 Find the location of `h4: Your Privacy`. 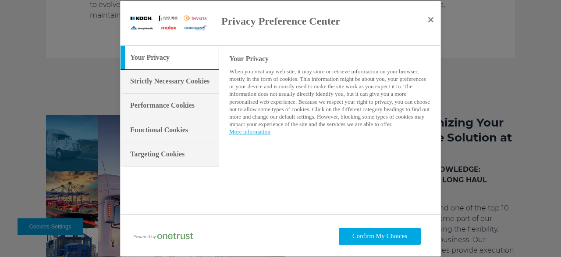

h4: Your Privacy is located at coordinates (249, 59).